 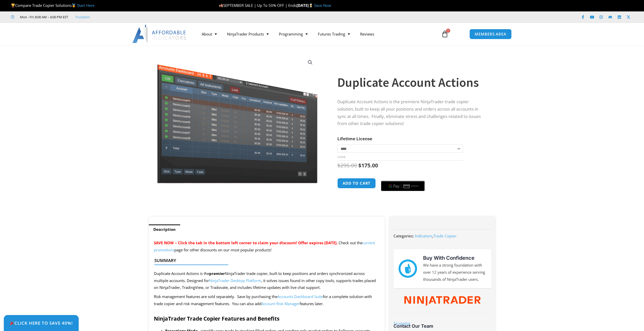 I want to click on a: Start Here, so click(x=86, y=5).